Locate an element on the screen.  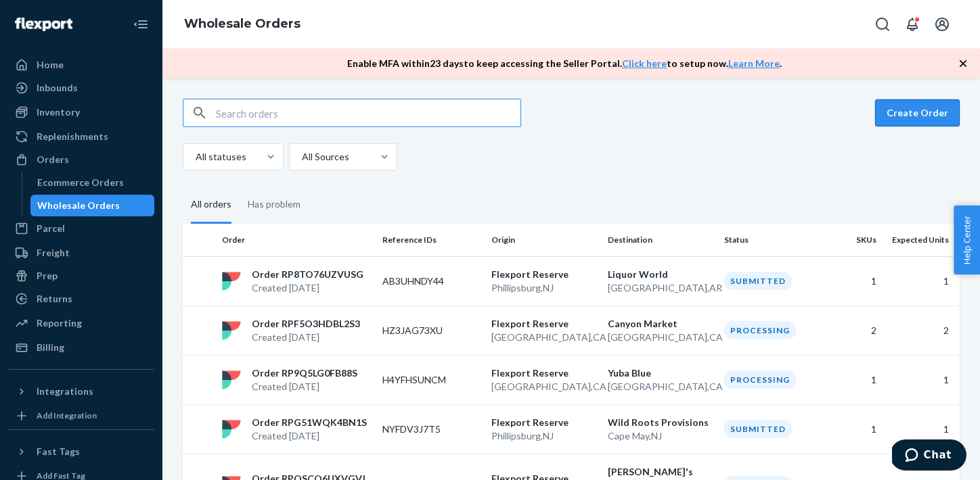
p: NYFDV3J7T5 is located at coordinates (431, 429).